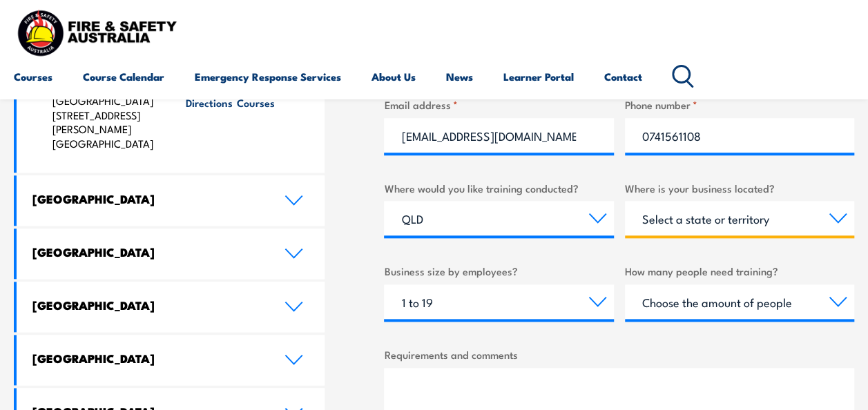  Describe the element at coordinates (623, 77) in the screenshot. I see `a: Contact` at that location.